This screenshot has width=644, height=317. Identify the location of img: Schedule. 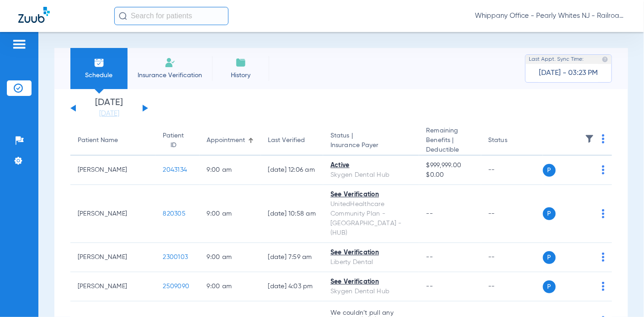
(99, 63).